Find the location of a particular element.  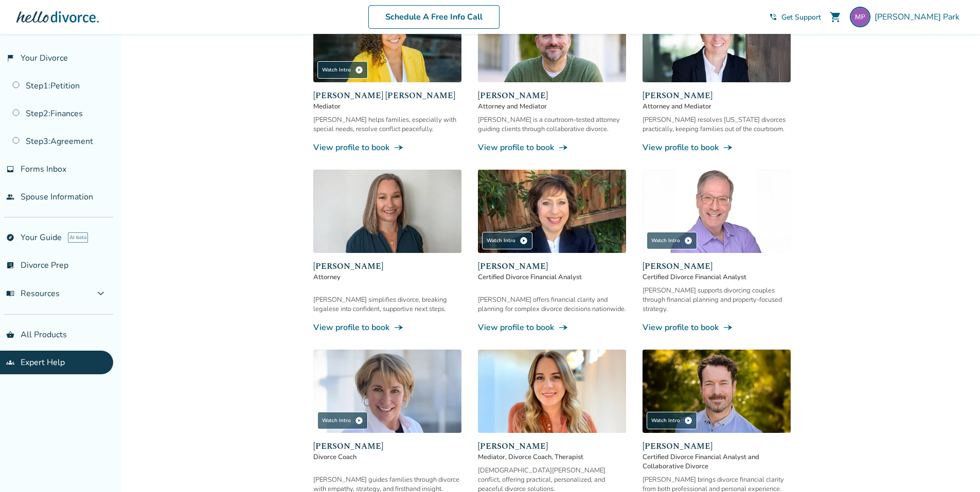

span: Mediator is located at coordinates (387, 107).